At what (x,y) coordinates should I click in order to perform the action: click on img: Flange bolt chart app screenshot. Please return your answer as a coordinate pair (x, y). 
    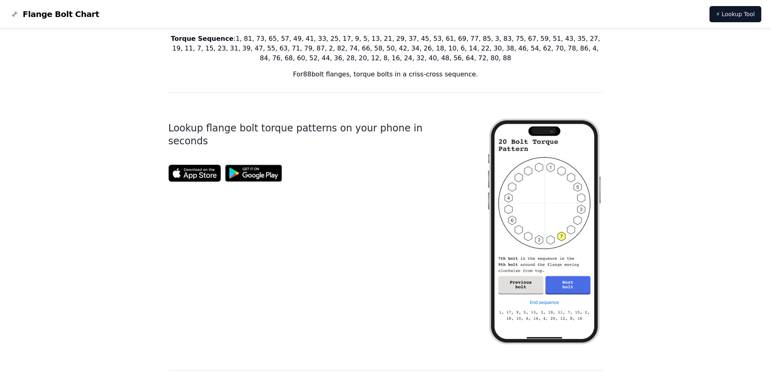
    Looking at the image, I should click on (544, 231).